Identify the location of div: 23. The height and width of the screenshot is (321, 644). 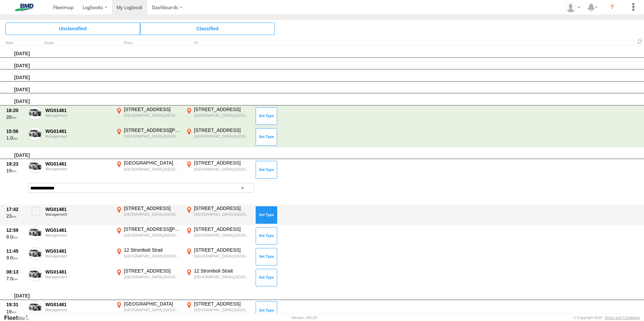
(16, 216).